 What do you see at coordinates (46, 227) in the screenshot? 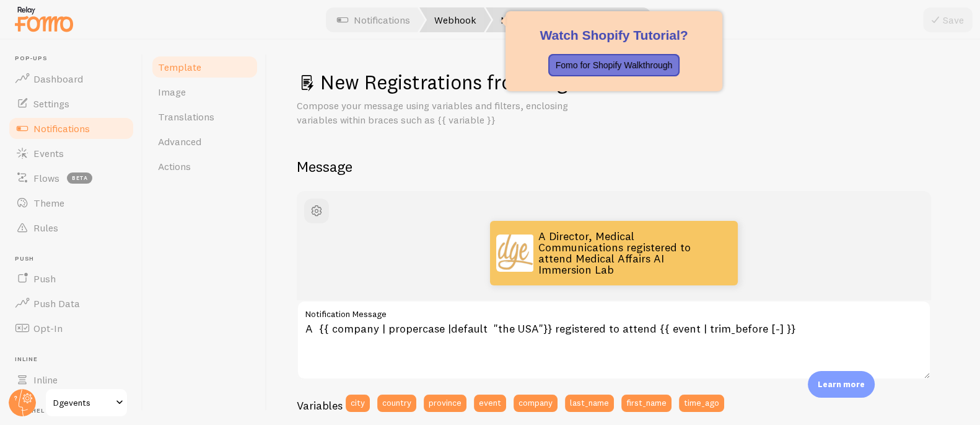
I see `span: Rules` at bounding box center [46, 227].